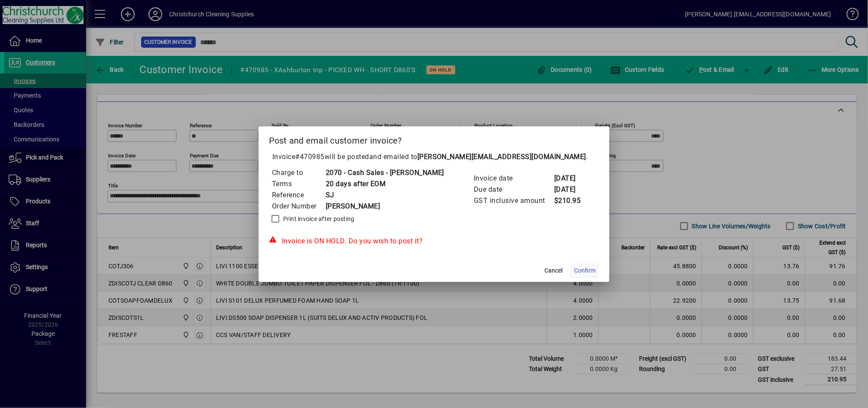 The height and width of the screenshot is (408, 868). Describe the element at coordinates (434, 157) in the screenshot. I see `p: Invoice will be posted .` at that location.